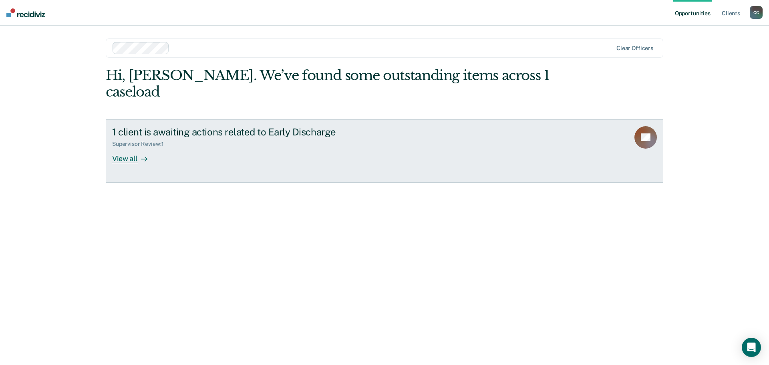 Image resolution: width=769 pixels, height=365 pixels. What do you see at coordinates (756, 12) in the screenshot?
I see `button: CC` at bounding box center [756, 12].